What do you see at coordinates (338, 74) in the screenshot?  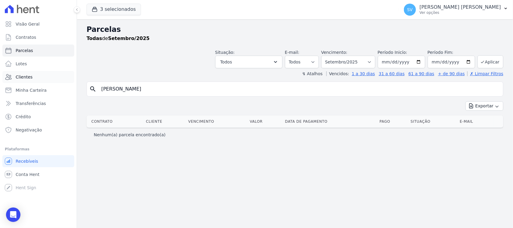 I see `label: Vencidos:` at bounding box center [338, 74].